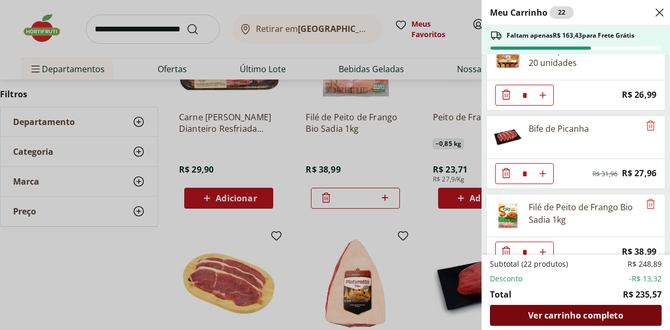 The image size is (670, 330). What do you see at coordinates (639, 252) in the screenshot?
I see `span: R$ 38,99` at bounding box center [639, 252].